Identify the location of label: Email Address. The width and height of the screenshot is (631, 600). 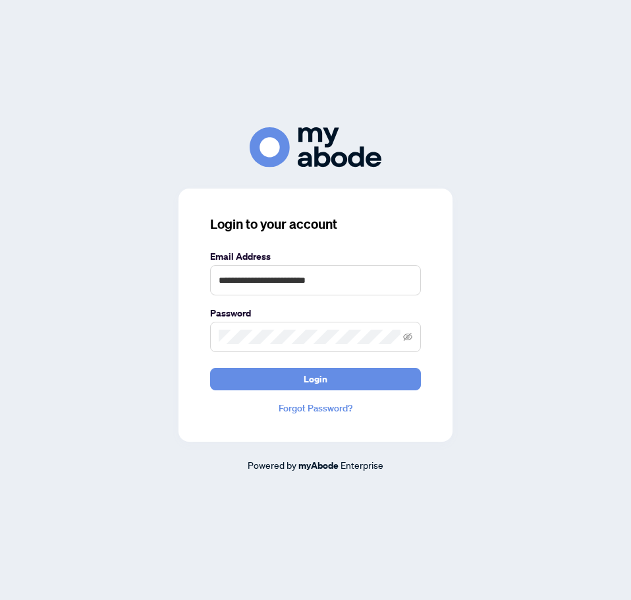
(316, 256).